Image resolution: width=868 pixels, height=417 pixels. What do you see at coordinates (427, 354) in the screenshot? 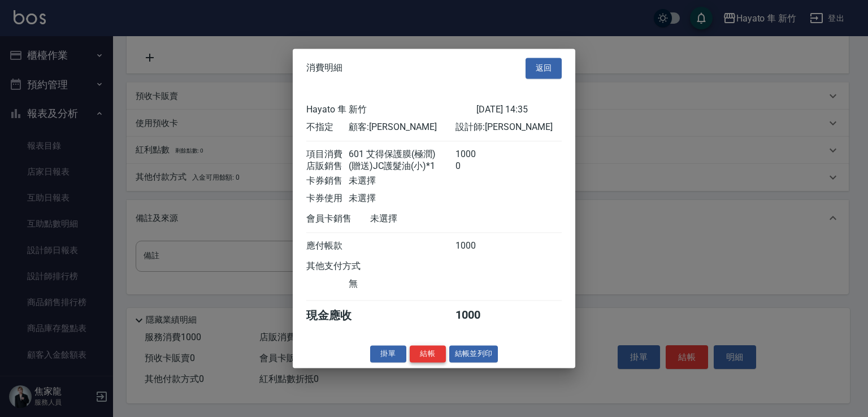
I see `button: 結帳` at bounding box center [427, 354].